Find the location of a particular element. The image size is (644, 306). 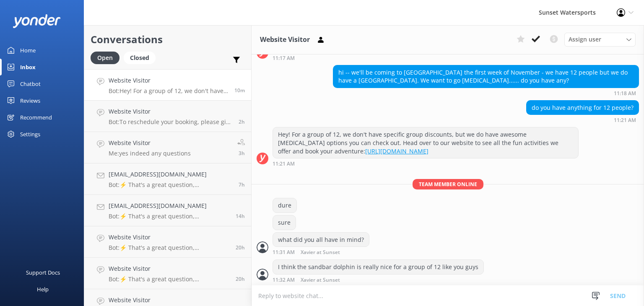

div: Open is located at coordinates (104, 58).